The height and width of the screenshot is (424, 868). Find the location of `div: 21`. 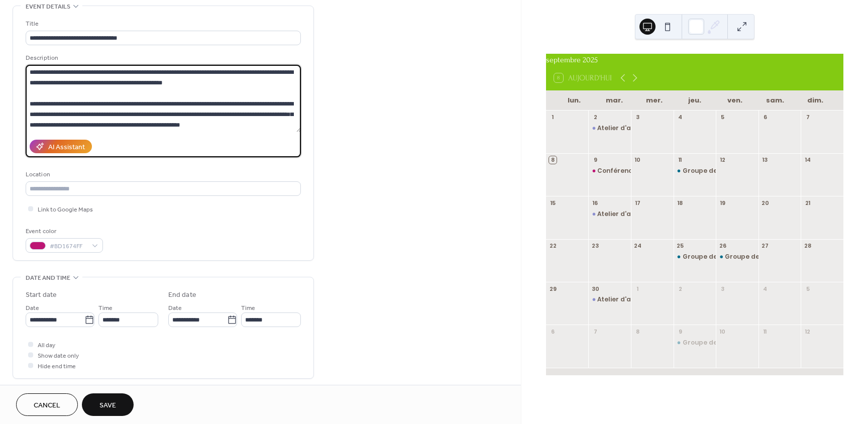

div: 21 is located at coordinates (807, 202).